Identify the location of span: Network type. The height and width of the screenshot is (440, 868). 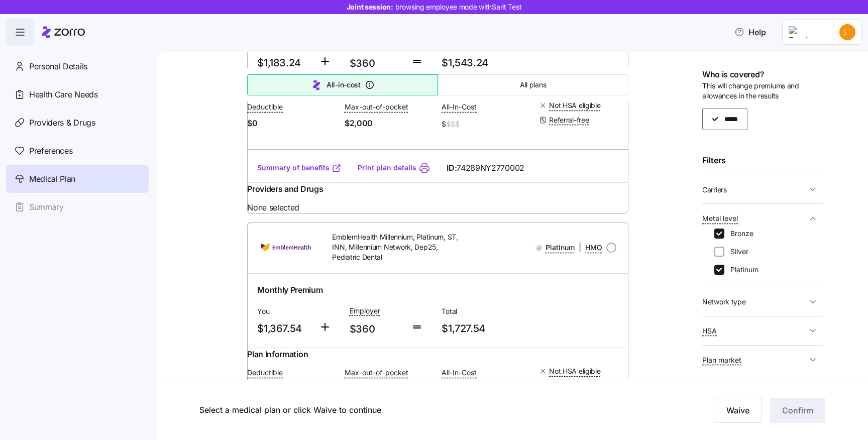
(724, 302).